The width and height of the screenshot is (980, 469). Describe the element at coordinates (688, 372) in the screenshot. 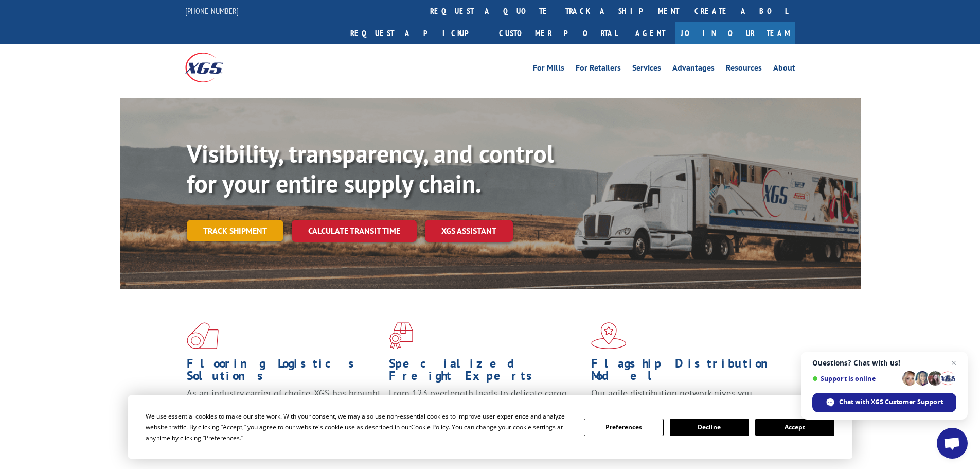

I see `h1: Flagship Distribution Model` at that location.